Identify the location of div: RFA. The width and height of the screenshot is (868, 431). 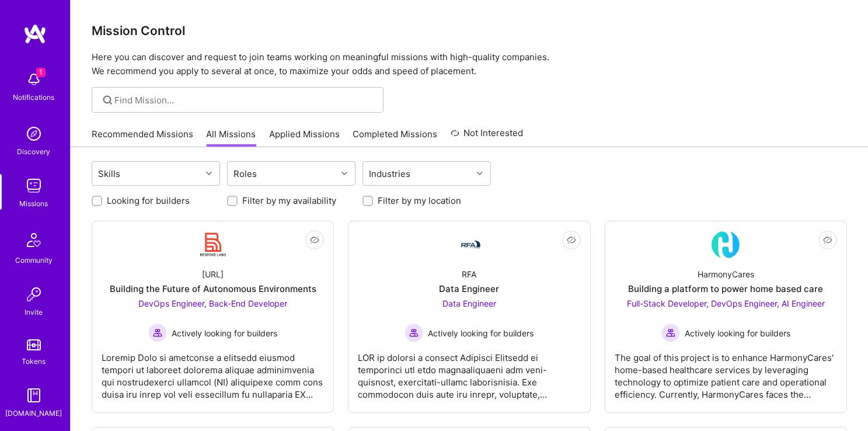
(469, 274).